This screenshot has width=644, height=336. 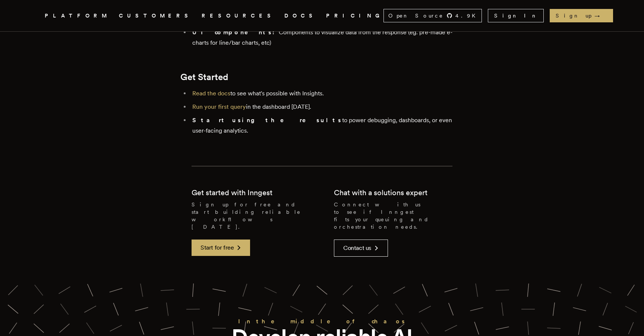 What do you see at coordinates (415, 15) in the screenshot?
I see `span: Open Source` at bounding box center [415, 15].